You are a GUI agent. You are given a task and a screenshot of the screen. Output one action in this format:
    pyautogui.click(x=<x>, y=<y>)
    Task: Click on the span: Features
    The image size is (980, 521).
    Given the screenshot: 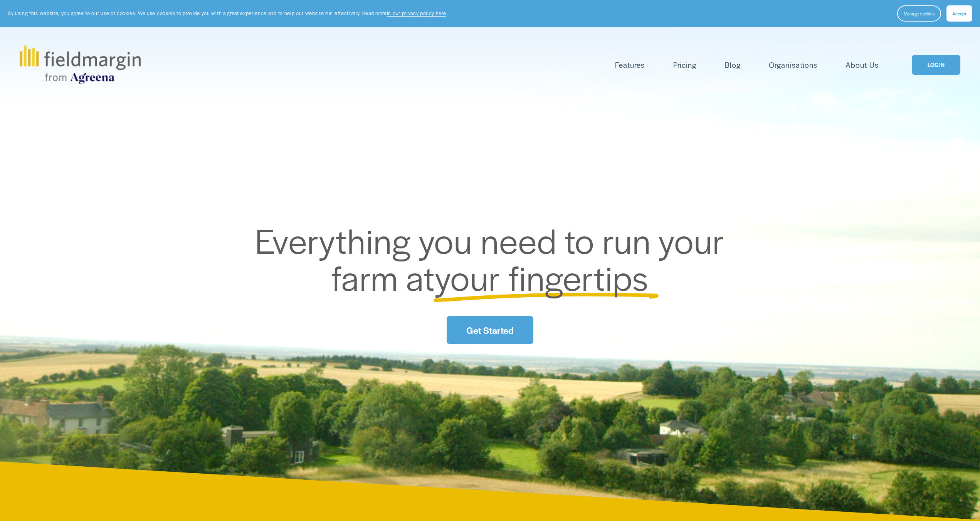 What is the action you would take?
    pyautogui.click(x=629, y=64)
    